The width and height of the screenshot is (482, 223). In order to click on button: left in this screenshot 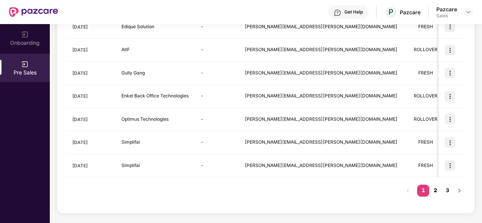, I will do `click(408, 191)`.